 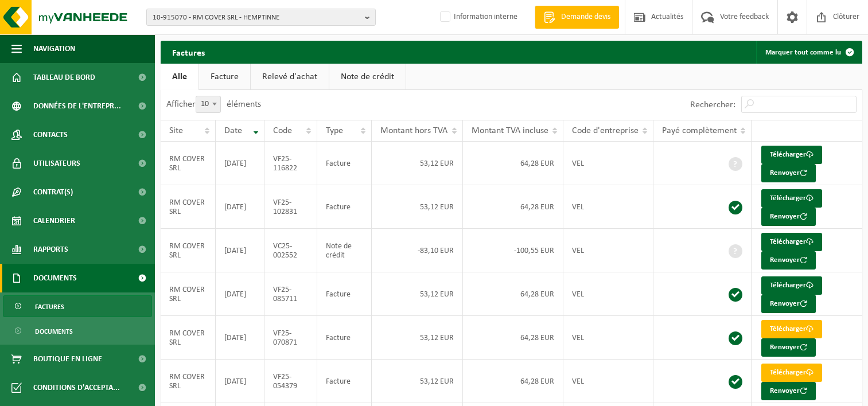 What do you see at coordinates (290, 77) in the screenshot?
I see `a: Relevé d'achat` at bounding box center [290, 77].